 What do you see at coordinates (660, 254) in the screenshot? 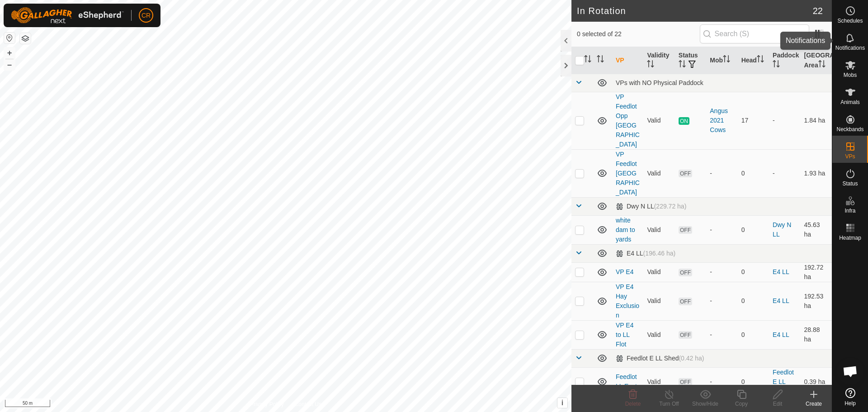
I see `span: (196.46 ha)` at bounding box center [660, 254].